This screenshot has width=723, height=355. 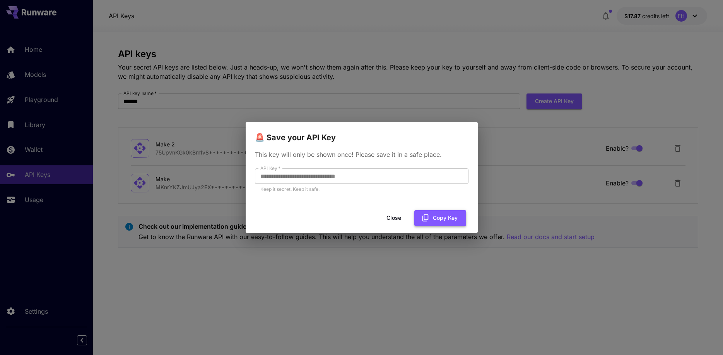 I want to click on label: API Key, so click(x=270, y=168).